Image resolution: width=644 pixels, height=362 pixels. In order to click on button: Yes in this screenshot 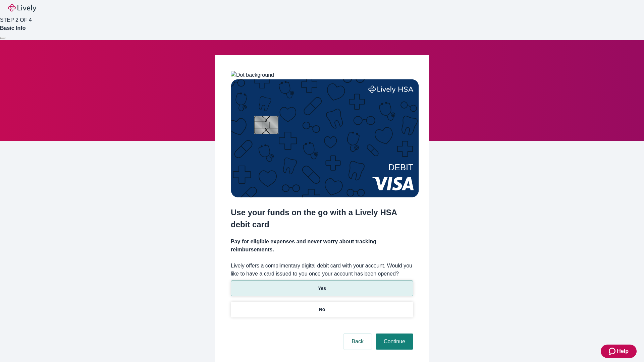, I will do `click(322, 288)`.